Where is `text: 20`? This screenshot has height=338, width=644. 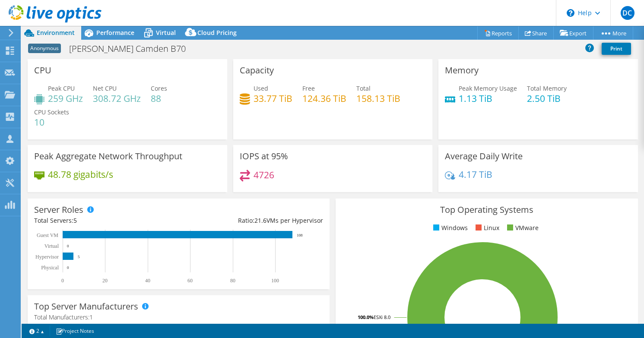
text: 20 is located at coordinates (105, 281).